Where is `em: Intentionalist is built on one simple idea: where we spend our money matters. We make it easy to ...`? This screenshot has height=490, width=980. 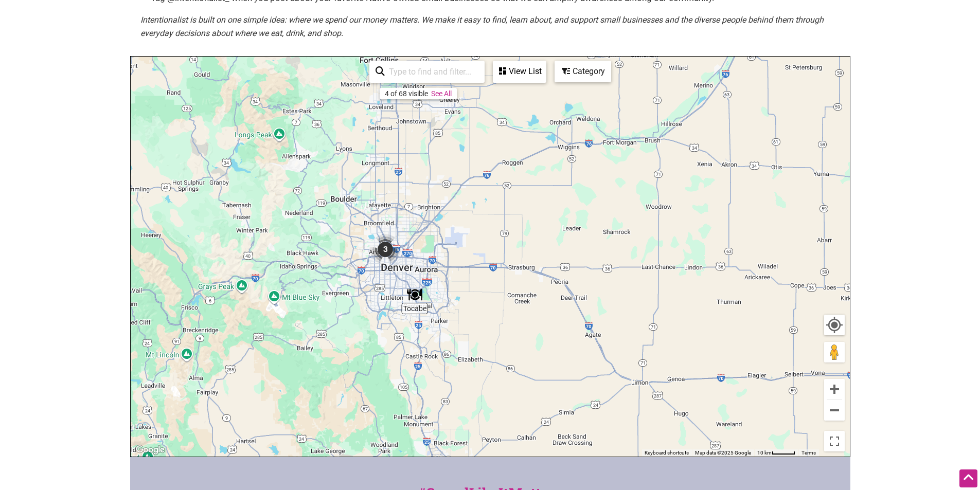
em: Intentionalist is built on one simple idea: where we spend our money matters. We make it easy to ... is located at coordinates (482, 26).